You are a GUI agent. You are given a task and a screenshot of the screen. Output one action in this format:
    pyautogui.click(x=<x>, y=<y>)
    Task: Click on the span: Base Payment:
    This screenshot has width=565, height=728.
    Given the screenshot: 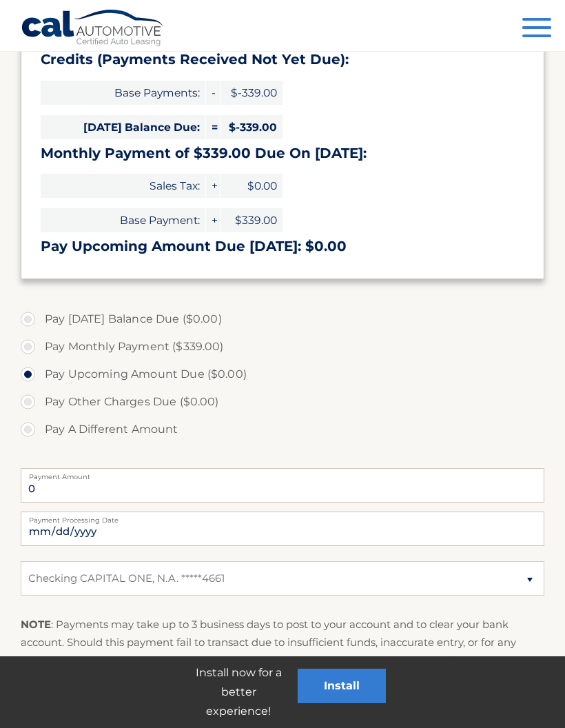 What is the action you would take?
    pyautogui.click(x=123, y=220)
    